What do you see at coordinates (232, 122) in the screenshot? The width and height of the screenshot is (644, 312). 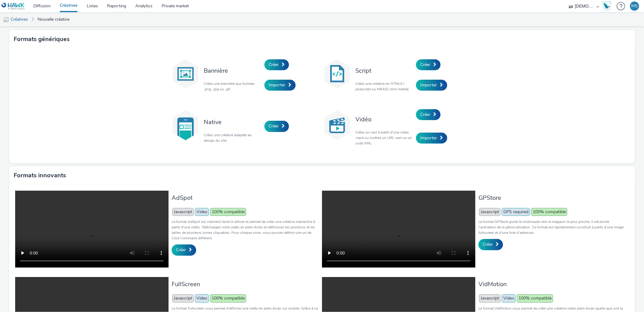 I see `h3: Native` at bounding box center [232, 122].